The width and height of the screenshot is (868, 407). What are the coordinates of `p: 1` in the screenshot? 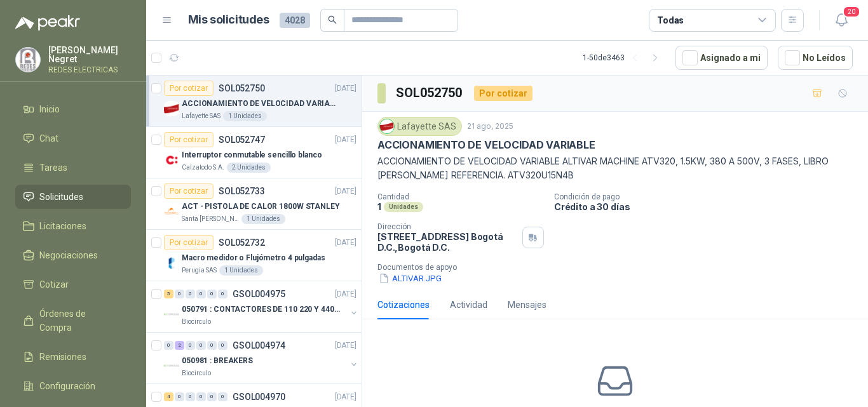 It's located at (379, 206).